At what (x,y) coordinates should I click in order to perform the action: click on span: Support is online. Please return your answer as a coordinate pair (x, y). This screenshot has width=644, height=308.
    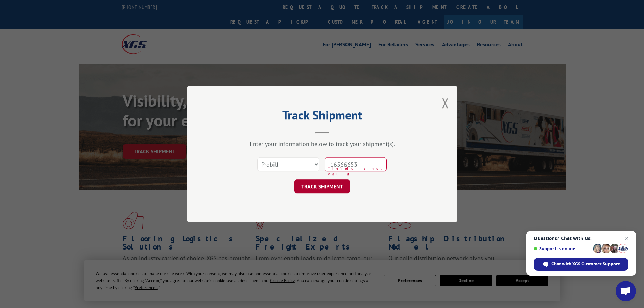
    Looking at the image, I should click on (562, 249).